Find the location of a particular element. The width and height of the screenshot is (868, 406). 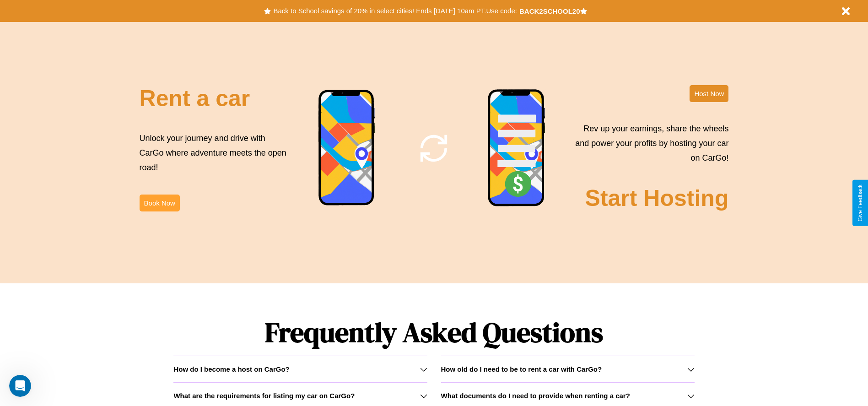

h3: How do I become a host on CarGo? is located at coordinates (231, 369).